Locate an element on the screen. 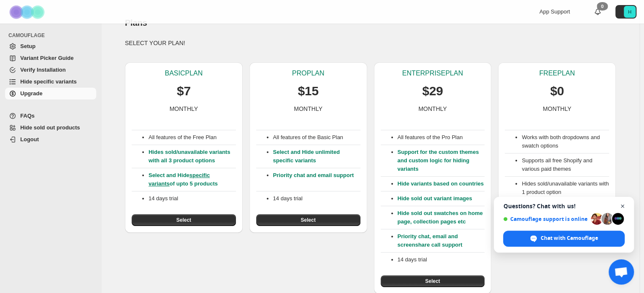 The image size is (644, 293). text: H is located at coordinates (629, 12).